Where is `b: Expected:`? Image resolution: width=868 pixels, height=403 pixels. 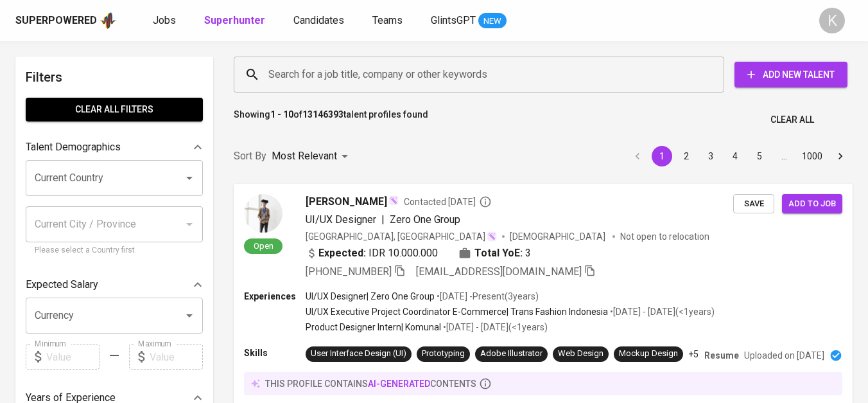
b: Expected: is located at coordinates (342, 254).